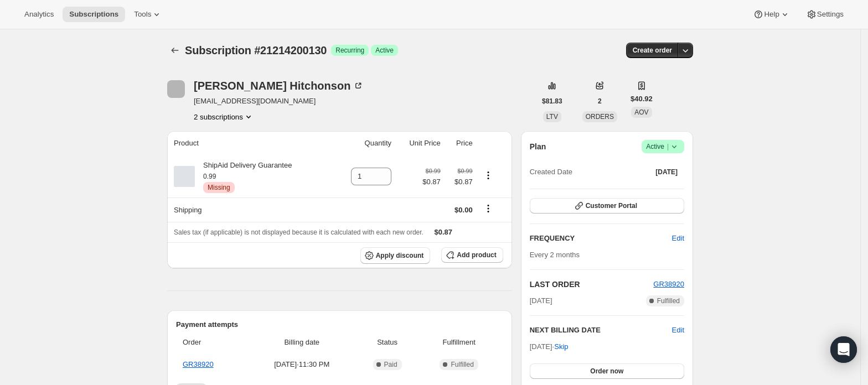  What do you see at coordinates (459, 342) in the screenshot?
I see `span: Fulfillment` at bounding box center [459, 342].